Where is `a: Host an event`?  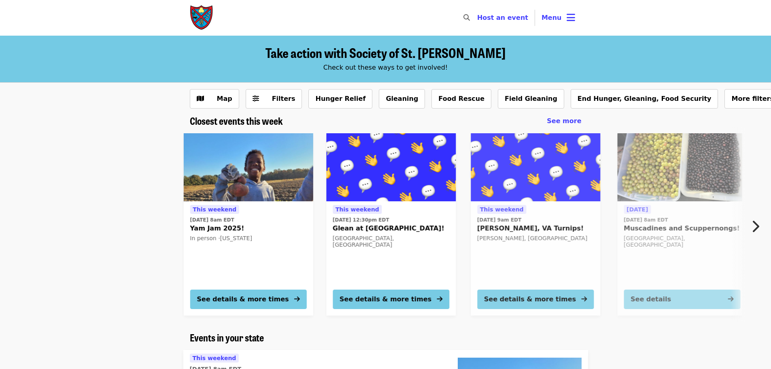 a: Host an event is located at coordinates (503, 17).